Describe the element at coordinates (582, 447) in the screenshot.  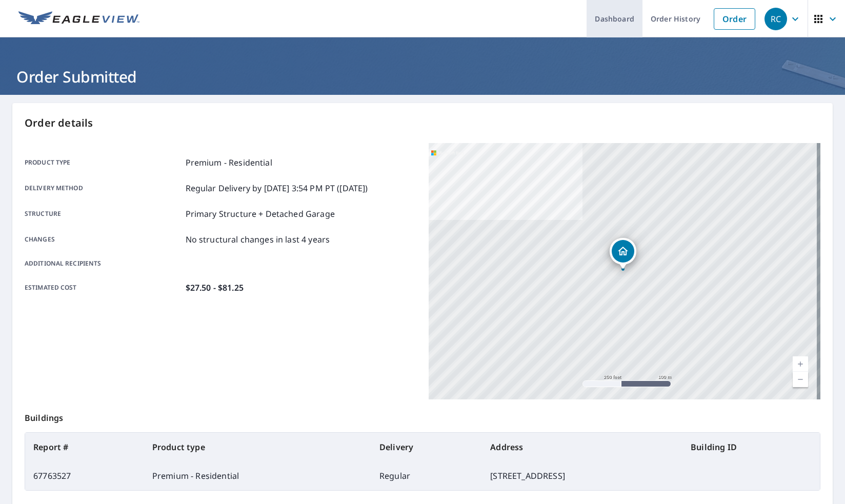
I see `th: Address` at that location.